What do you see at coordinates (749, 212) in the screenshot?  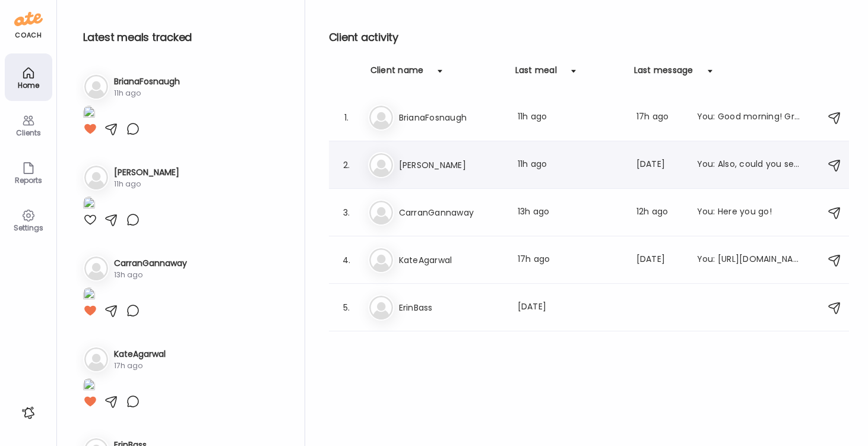 I see `div: You: Here you go!` at bounding box center [749, 212].